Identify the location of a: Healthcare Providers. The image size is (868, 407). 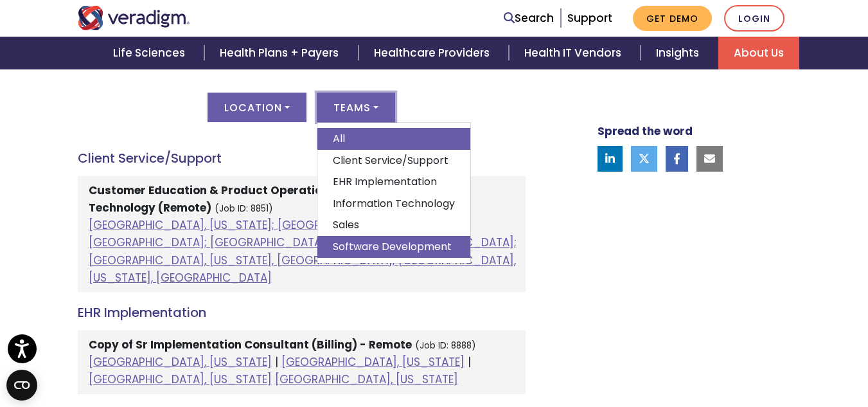
(434, 52).